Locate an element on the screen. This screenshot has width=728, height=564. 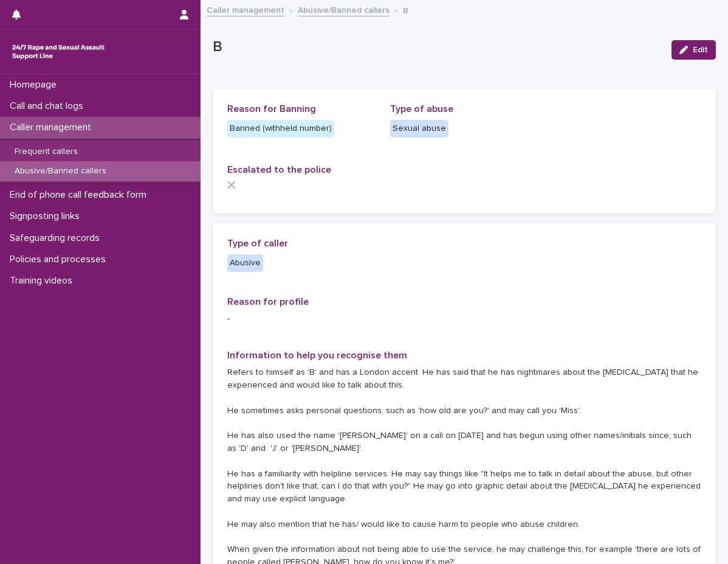
p: End of phone call feedback form is located at coordinates (80, 195).